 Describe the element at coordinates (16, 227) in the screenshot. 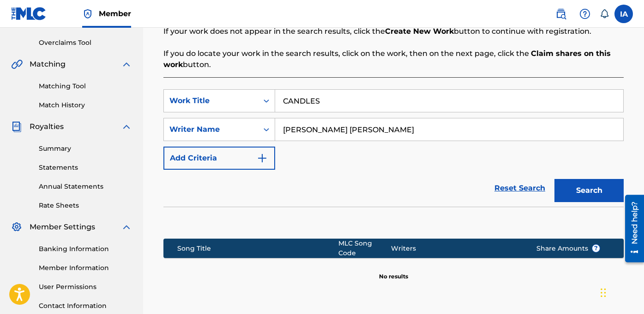

I see `img: Member Settings` at that location.